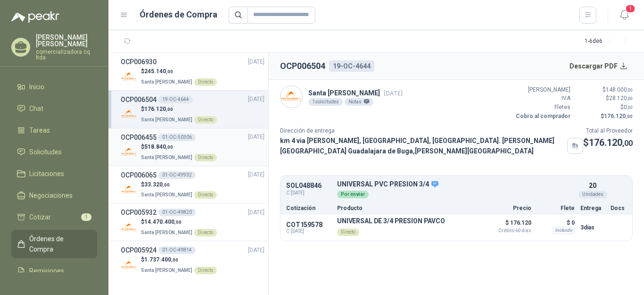 Image resolution: width=644 pixels, height=295 pixels. What do you see at coordinates (139, 212) in the screenshot?
I see `h3: OCP005932` at bounding box center [139, 212].